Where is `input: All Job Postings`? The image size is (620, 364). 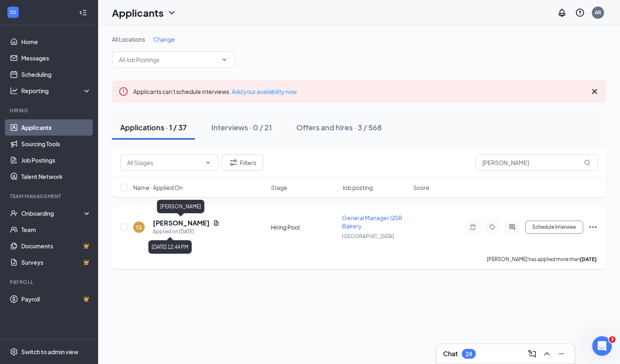
input: All Job Postings is located at coordinates (168, 60).